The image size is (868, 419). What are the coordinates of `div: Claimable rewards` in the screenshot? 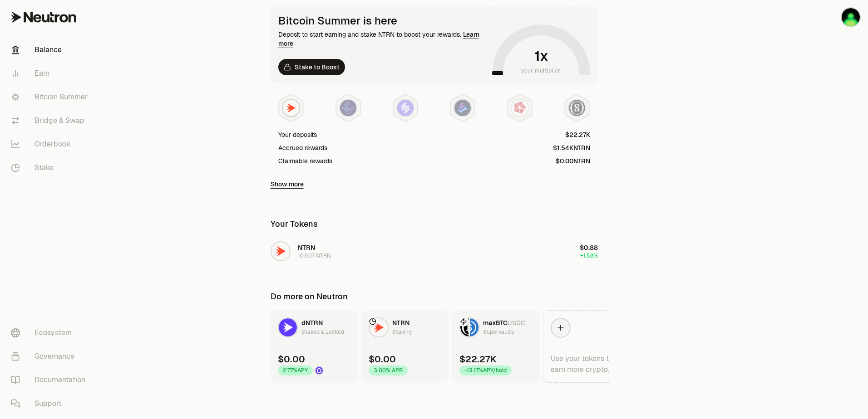 It's located at (305, 161).